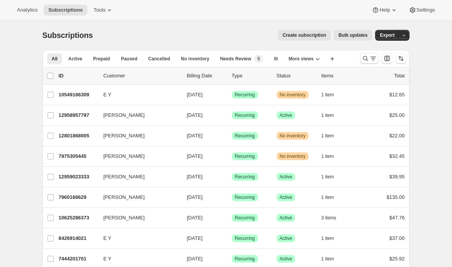  Describe the element at coordinates (385, 10) in the screenshot. I see `span: Help` at that location.